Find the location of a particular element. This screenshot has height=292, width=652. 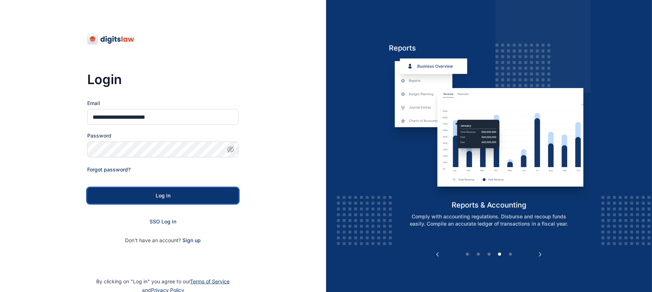

h5: Reports is located at coordinates (489, 48).